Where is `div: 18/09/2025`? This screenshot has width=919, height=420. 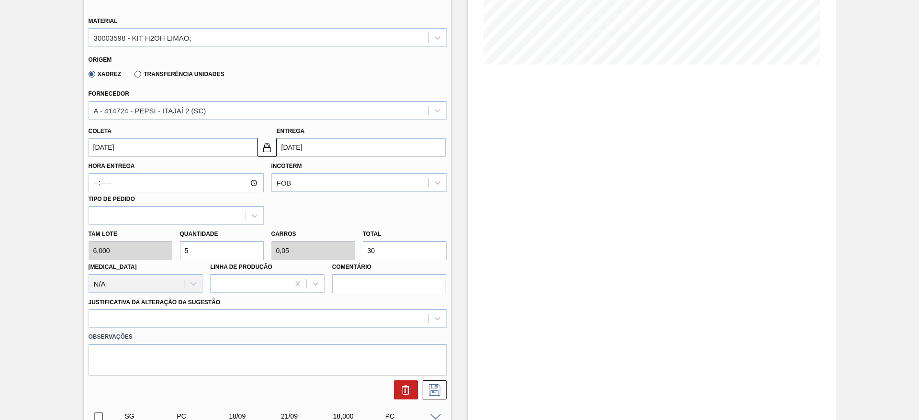
div: 18/09/2025 is located at coordinates (255, 417).